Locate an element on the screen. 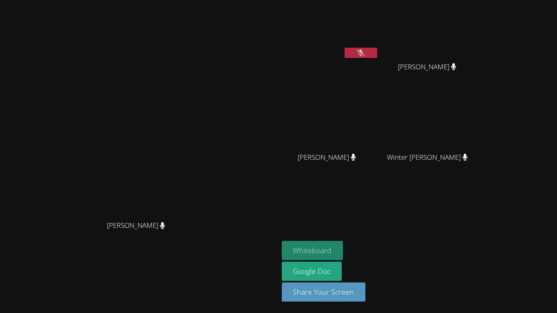  button: Share Your Screen is located at coordinates (324, 292).